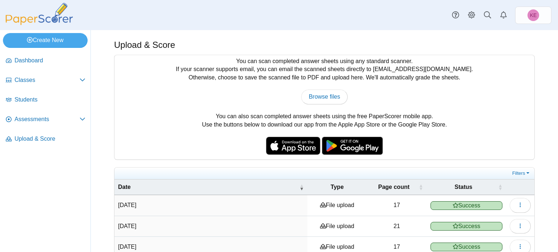  Describe the element at coordinates (352, 146) in the screenshot. I see `img: google-play-badge.png` at that location.